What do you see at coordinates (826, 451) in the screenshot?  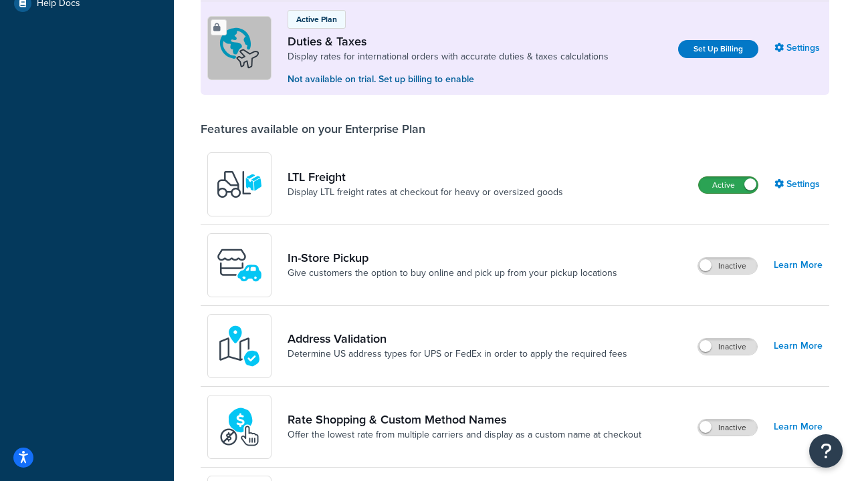 I see `button: Open Resource Center` at bounding box center [826, 451].